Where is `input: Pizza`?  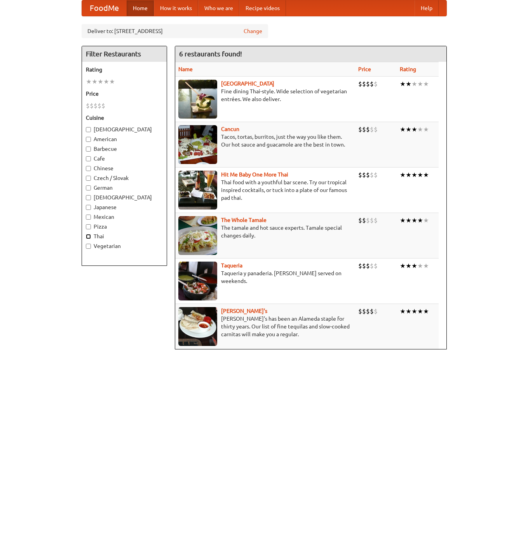 input: Pizza is located at coordinates (88, 226).